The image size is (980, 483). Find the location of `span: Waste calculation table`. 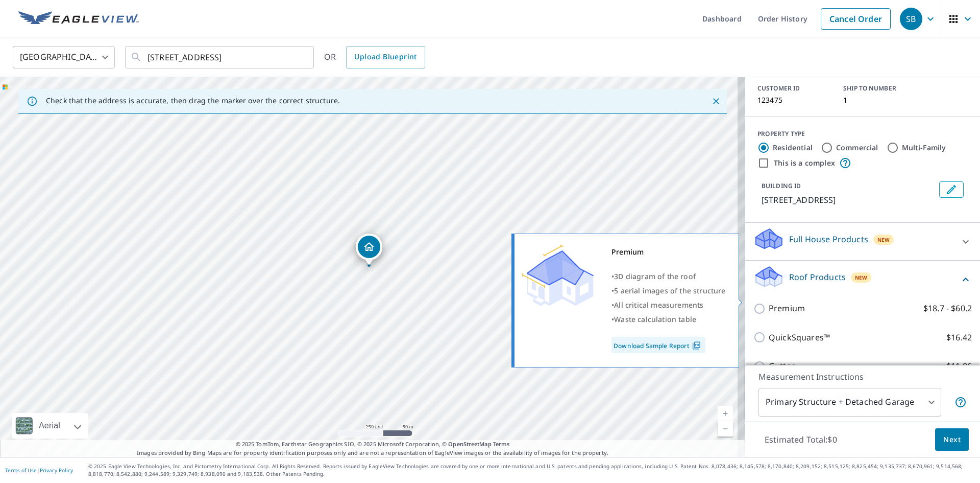

span: Waste calculation table is located at coordinates (655, 319).